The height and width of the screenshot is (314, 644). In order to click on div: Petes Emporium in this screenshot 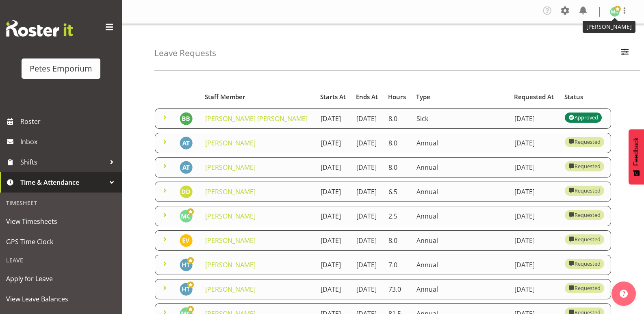, I will do `click(61, 69)`.